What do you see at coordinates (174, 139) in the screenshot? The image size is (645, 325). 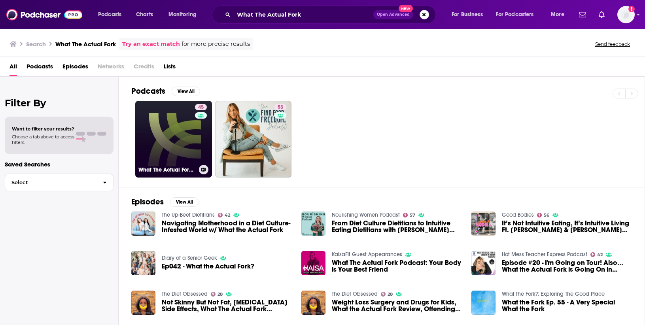 I see `a: 45What The Actual Fork Podcast` at bounding box center [174, 139].